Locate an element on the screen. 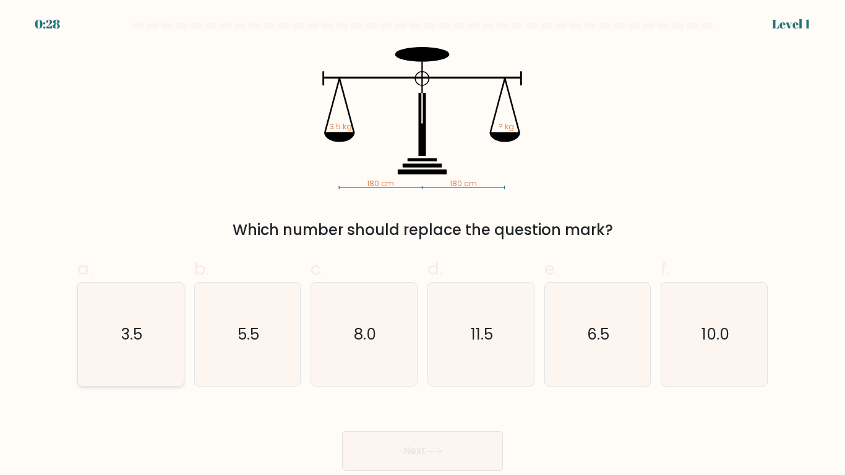 This screenshot has width=845, height=475. text: 6.5 is located at coordinates (599, 334).